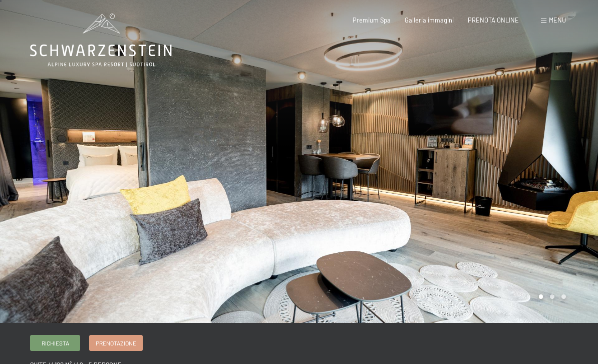 The width and height of the screenshot is (598, 364). What do you see at coordinates (493, 20) in the screenshot?
I see `span: PRENOTA ONLINE` at bounding box center [493, 20].